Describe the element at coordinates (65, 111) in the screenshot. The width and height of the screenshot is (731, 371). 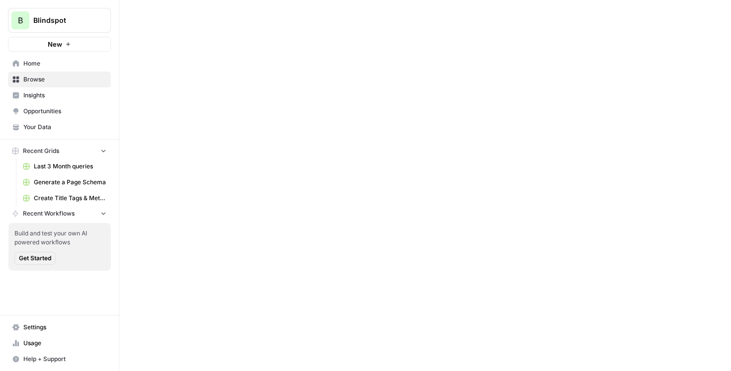
I see `span: Opportunities` at that location.